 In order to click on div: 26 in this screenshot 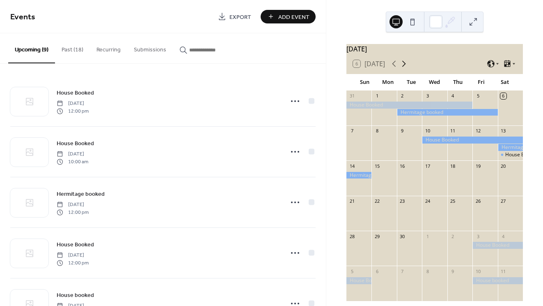, I will do `click(478, 201)`.